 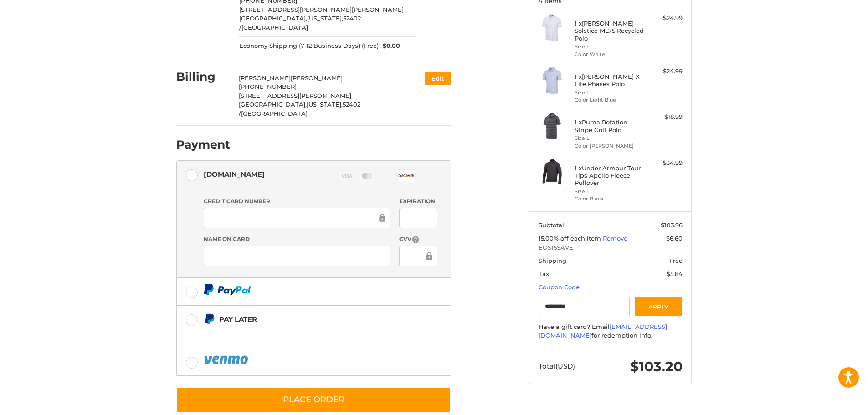 What do you see at coordinates (609, 198) in the screenshot?
I see `li: Color Black` at bounding box center [609, 198].